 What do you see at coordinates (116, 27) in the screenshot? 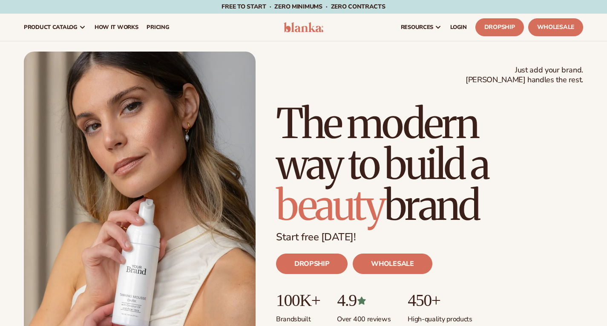
I see `span: How It Works` at bounding box center [116, 27].